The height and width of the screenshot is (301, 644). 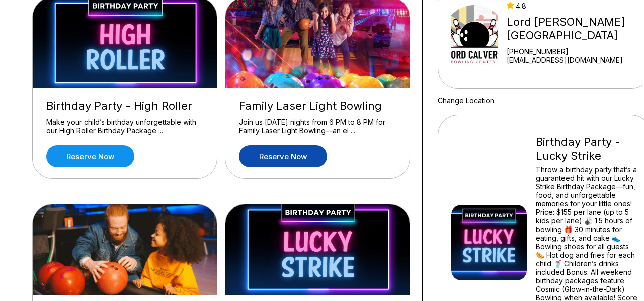 I want to click on div: Birthday Party - High Roller, so click(x=124, y=106).